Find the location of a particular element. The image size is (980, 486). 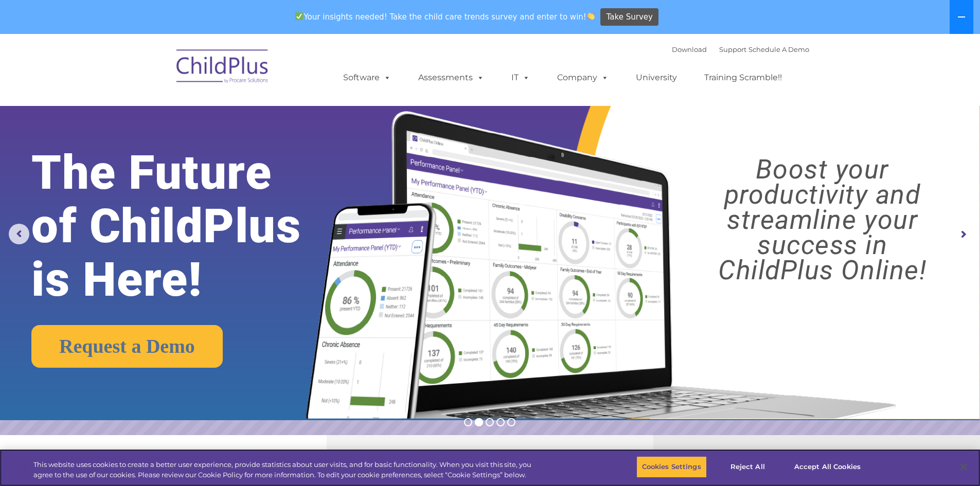

div: This website uses cookies to create a better user experience, provide statistics about user visit... is located at coordinates (286, 470).